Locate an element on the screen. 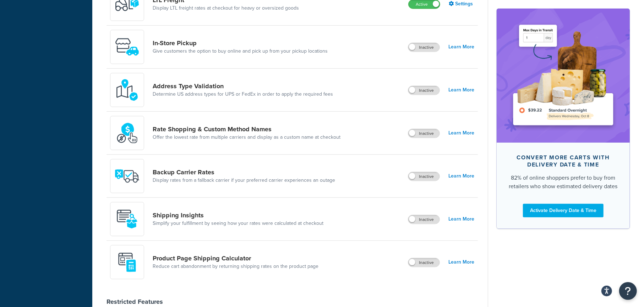 This screenshot has width=644, height=307. a: In-Store Pickup is located at coordinates (240, 43).